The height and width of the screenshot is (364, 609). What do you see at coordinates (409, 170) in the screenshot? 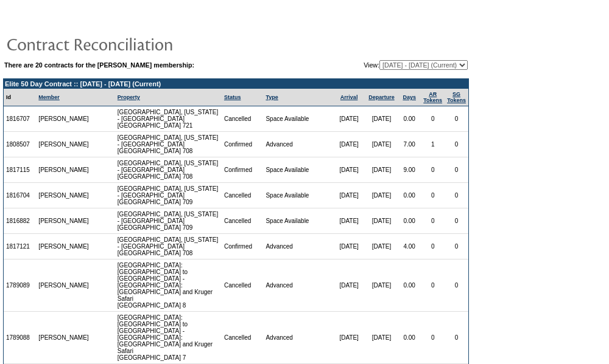
I see `td: 9.00` at bounding box center [409, 170].